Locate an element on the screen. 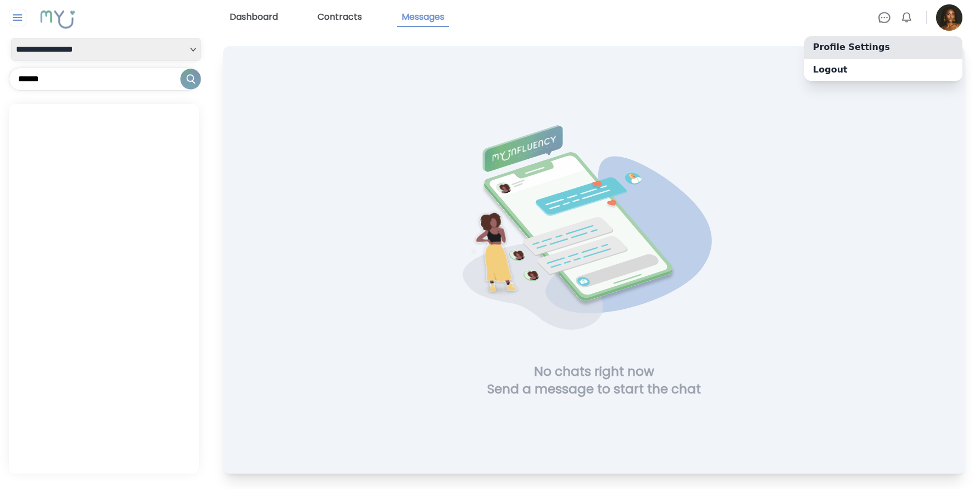 This screenshot has width=980, height=489. img: Search is located at coordinates (191, 79).